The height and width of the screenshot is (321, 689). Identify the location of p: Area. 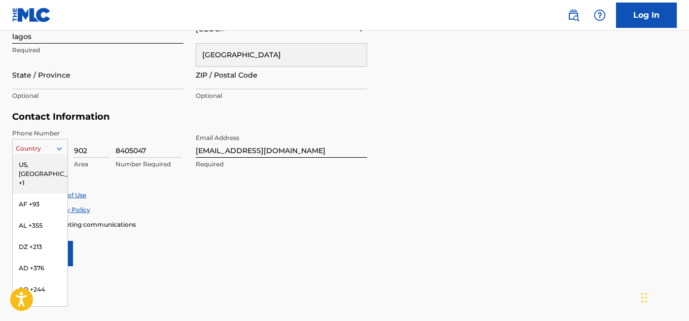
(92, 164).